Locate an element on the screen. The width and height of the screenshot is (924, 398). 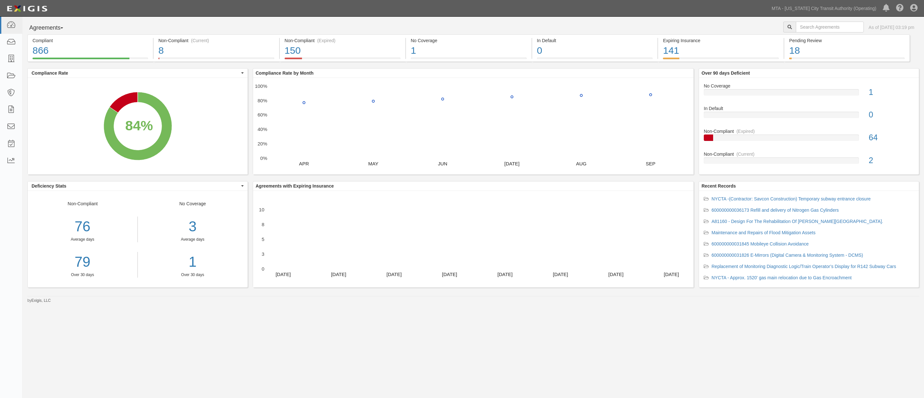
text: APR is located at coordinates (304, 163).